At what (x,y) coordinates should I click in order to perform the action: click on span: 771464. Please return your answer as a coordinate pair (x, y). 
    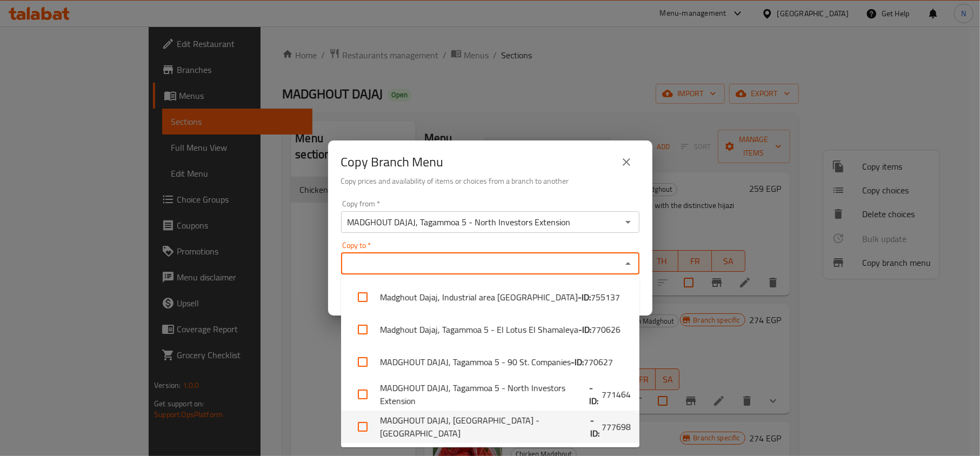
    Looking at the image, I should click on (616, 394).